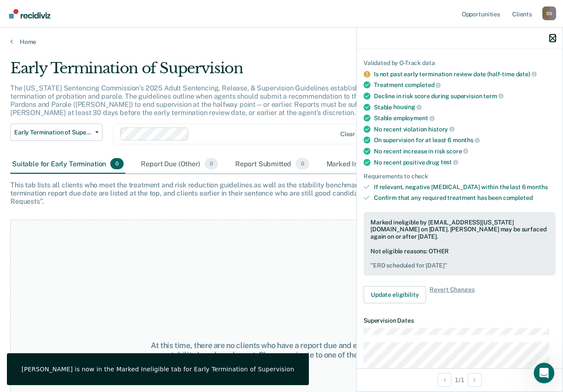 The height and width of the screenshot is (392, 563). What do you see at coordinates (465, 198) in the screenshot?
I see `div: Confirm that any required treatment has been` at bounding box center [465, 198].